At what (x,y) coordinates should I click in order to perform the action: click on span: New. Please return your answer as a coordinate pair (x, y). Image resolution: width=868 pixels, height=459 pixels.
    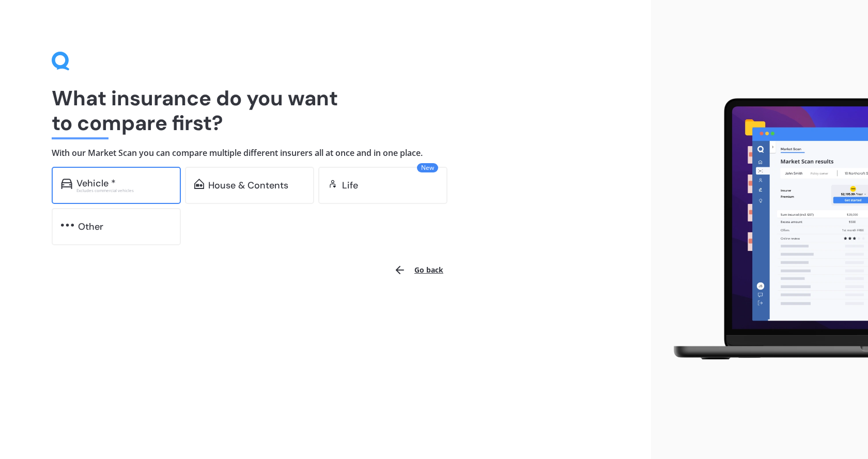
    Looking at the image, I should click on (428, 168).